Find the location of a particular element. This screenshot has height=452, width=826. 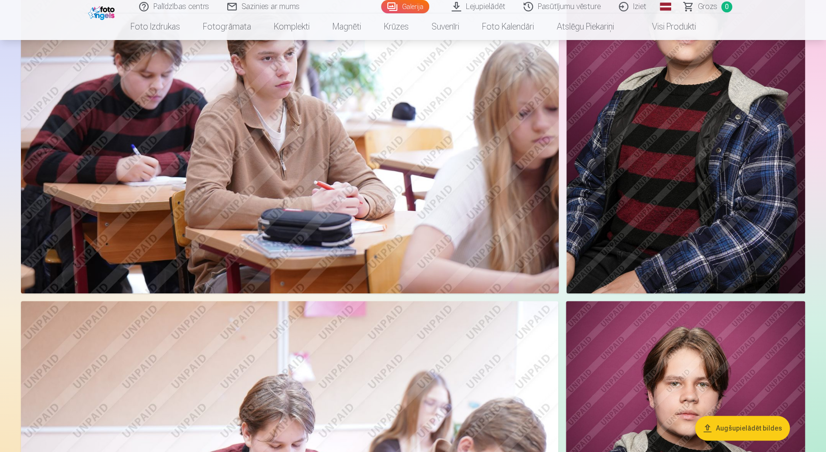

span: Grozs is located at coordinates (707, 7).